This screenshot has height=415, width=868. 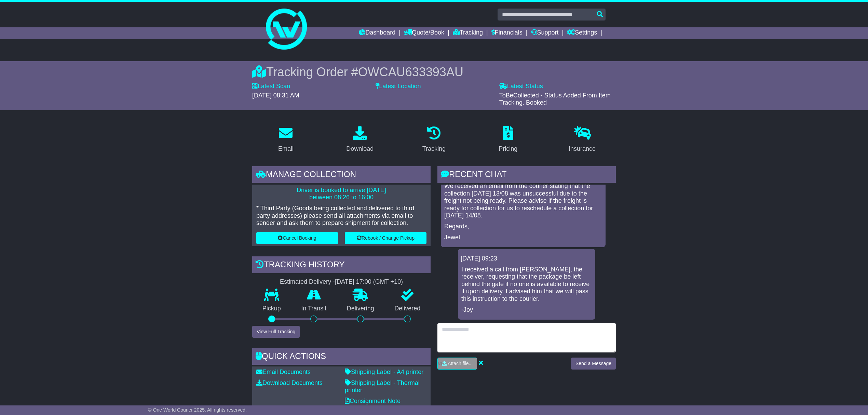 I want to click on p: Jewel, so click(x=523, y=237).